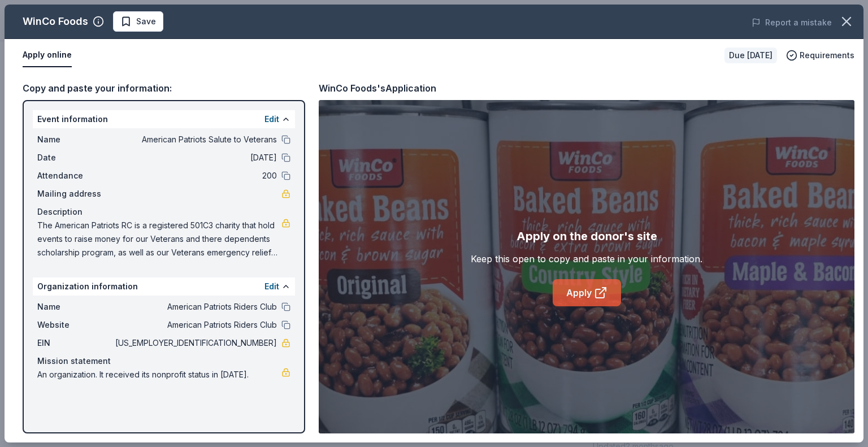 Image resolution: width=868 pixels, height=447 pixels. I want to click on button: Apply online, so click(47, 56).